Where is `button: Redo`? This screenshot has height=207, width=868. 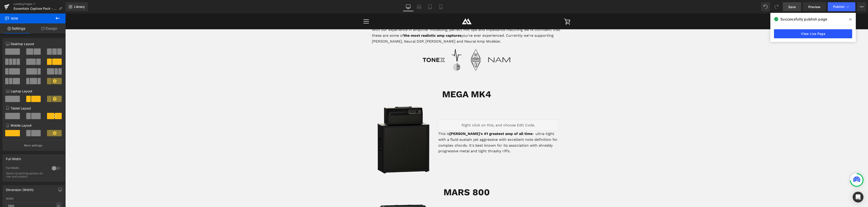 button: Redo is located at coordinates (776, 7).